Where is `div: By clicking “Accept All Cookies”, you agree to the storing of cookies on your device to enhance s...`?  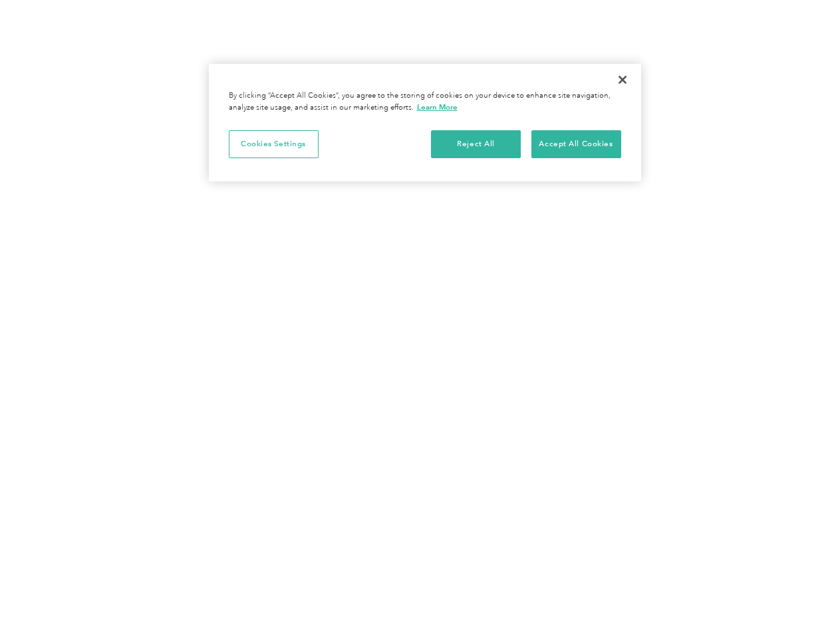 div: By clicking “Accept All Cookies”, you agree to the storing of cookies on your device to enhance s... is located at coordinates (425, 101).